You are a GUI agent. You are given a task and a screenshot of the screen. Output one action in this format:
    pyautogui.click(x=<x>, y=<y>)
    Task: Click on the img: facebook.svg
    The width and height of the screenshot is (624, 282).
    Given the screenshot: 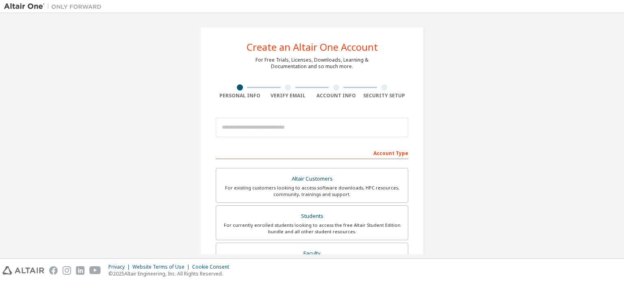 What is the action you would take?
    pyautogui.click(x=53, y=271)
    